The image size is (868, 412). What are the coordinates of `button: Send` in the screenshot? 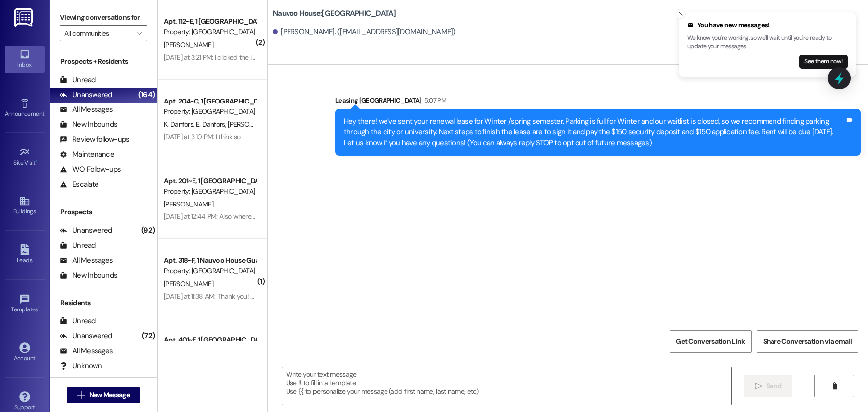 It's located at (768, 386).